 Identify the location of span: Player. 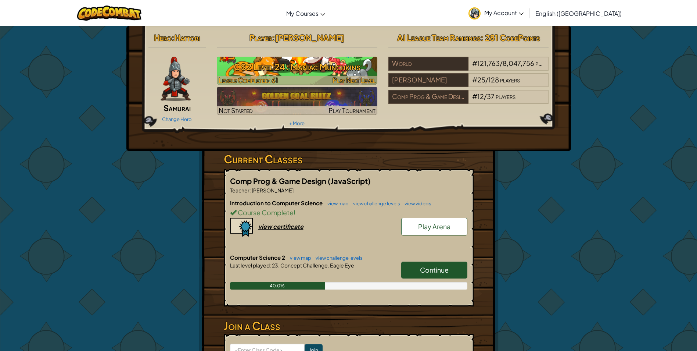
(260, 37).